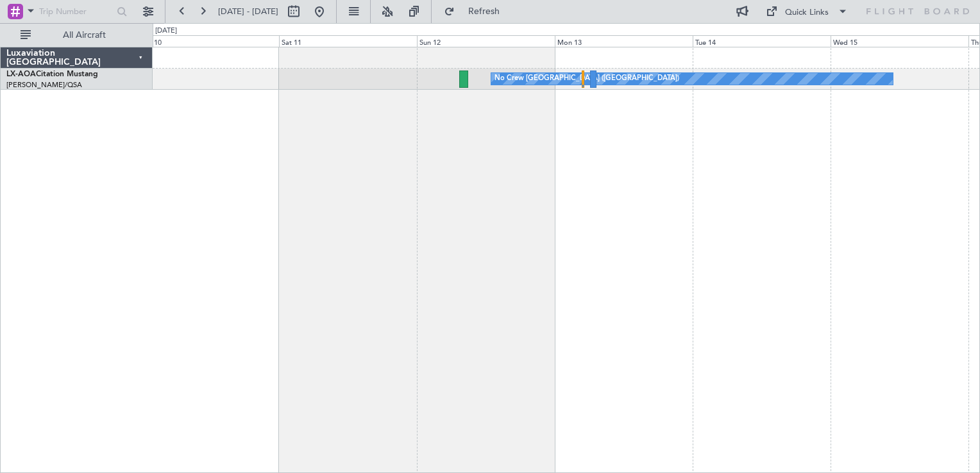  I want to click on div: Fri 10, so click(209, 41).